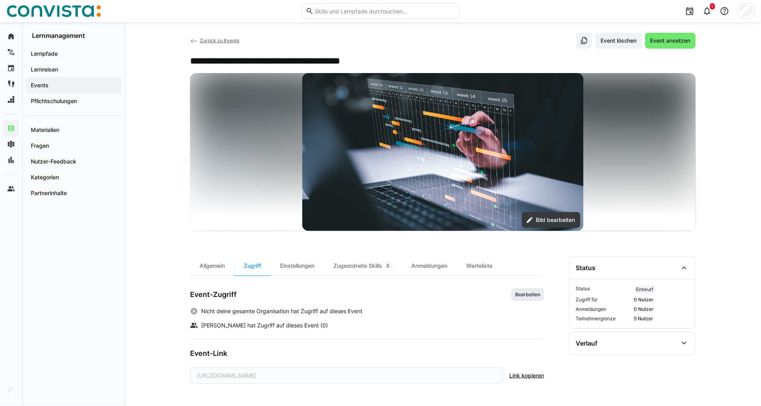 The width and height of the screenshot is (761, 406). What do you see at coordinates (429, 266) in the screenshot?
I see `div: Anmeldungen` at bounding box center [429, 266].